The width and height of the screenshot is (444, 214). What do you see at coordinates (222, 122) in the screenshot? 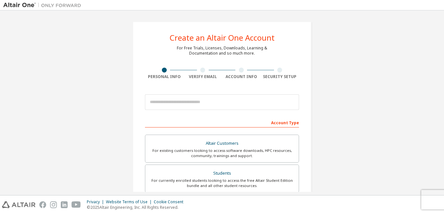
I see `div: Account Type` at bounding box center [222, 122].